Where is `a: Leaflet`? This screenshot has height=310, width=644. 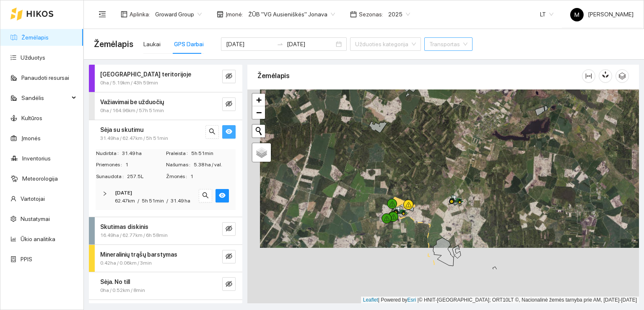 a: Leaflet is located at coordinates (371, 300).